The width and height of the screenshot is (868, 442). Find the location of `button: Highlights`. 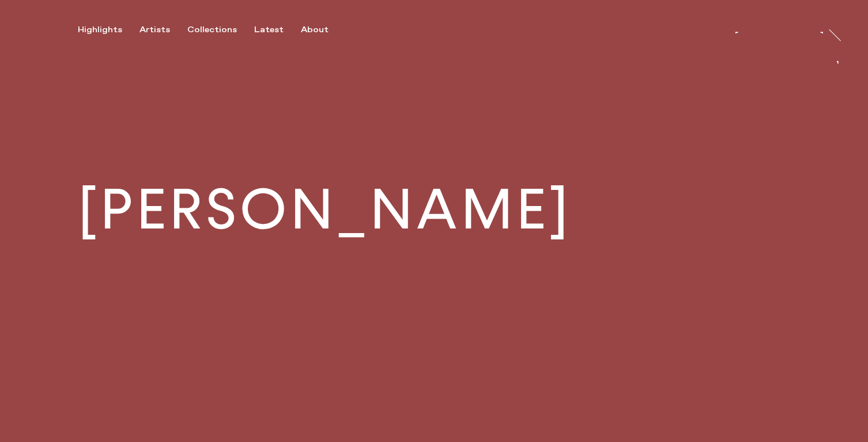

button: Highlights is located at coordinates (108, 30).